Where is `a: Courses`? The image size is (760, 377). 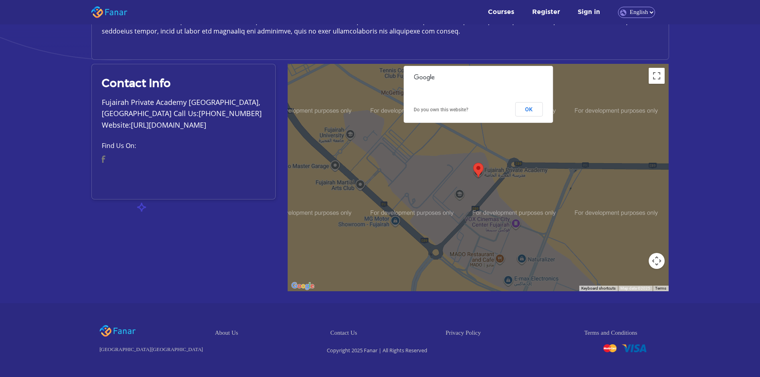 a: Courses is located at coordinates (501, 11).